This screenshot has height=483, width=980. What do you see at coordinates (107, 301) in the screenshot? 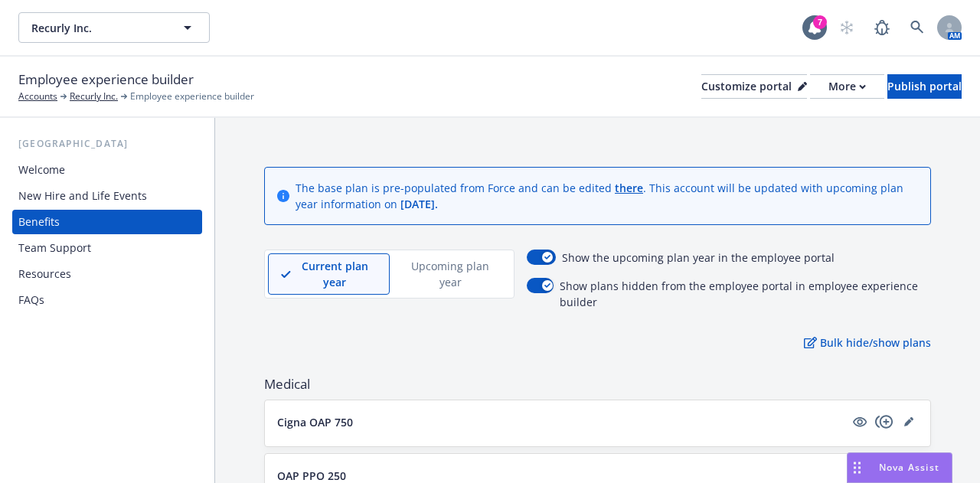
I see `a: FAQs` at bounding box center [107, 301].